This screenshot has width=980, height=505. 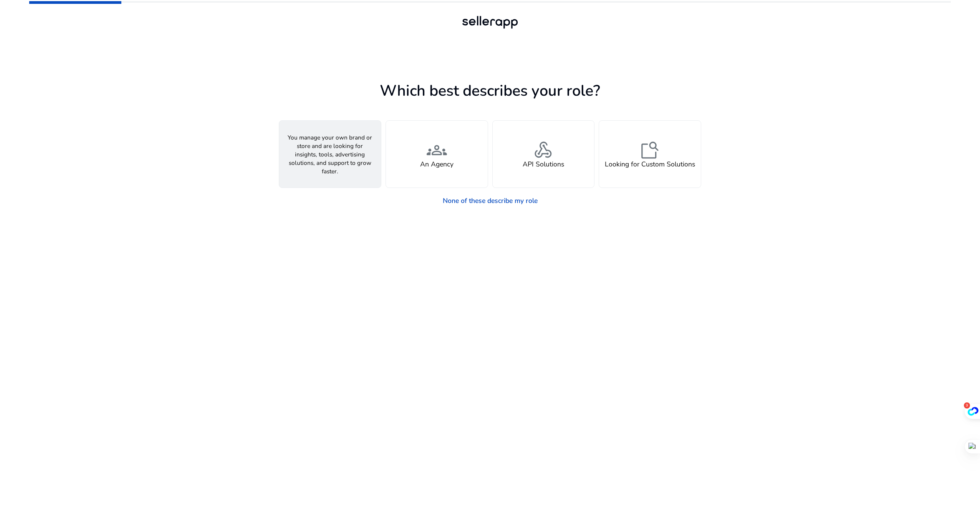 I want to click on button: webhookAPI Solutions, so click(x=543, y=154).